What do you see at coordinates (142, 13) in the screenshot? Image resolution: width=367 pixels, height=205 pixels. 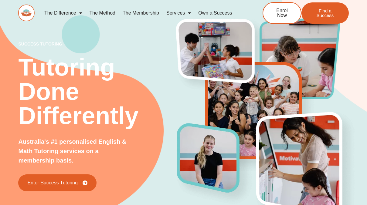 I see `nav: Menu` at bounding box center [142, 13].